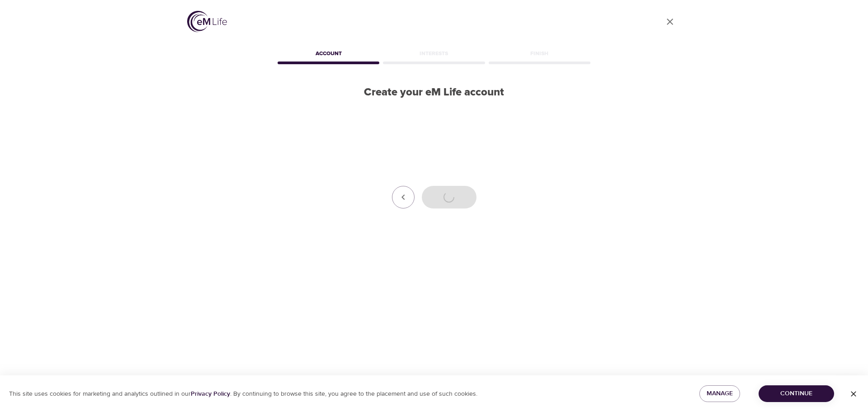 This screenshot has width=868, height=412. Describe the element at coordinates (670, 22) in the screenshot. I see `a: close` at that location.